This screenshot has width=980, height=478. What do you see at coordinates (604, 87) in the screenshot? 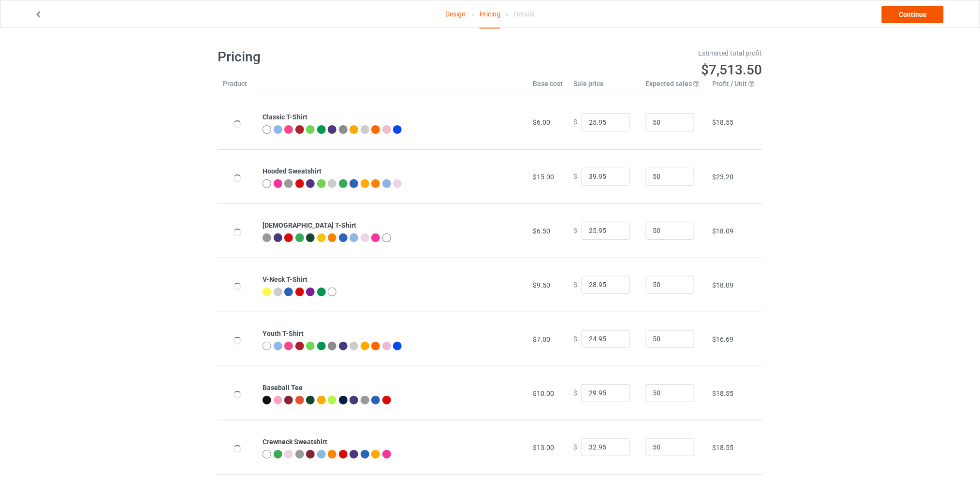
I see `th: Sale price` at bounding box center [604, 87].